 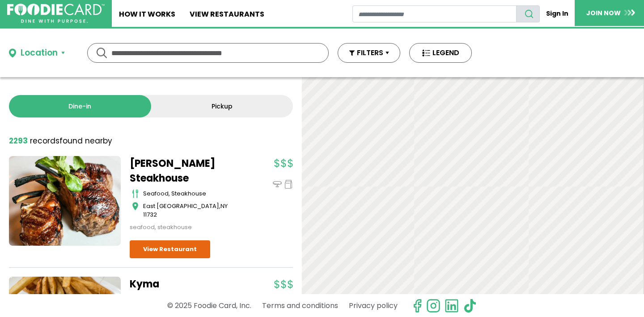 I want to click on img: map_icon.svg, so click(x=136, y=206).